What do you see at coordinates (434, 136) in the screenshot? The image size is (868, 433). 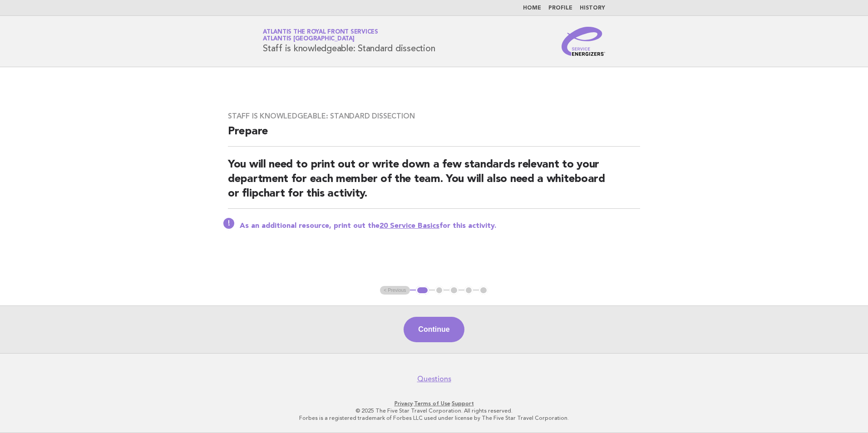 I see `h2: Prepare` at bounding box center [434, 136].